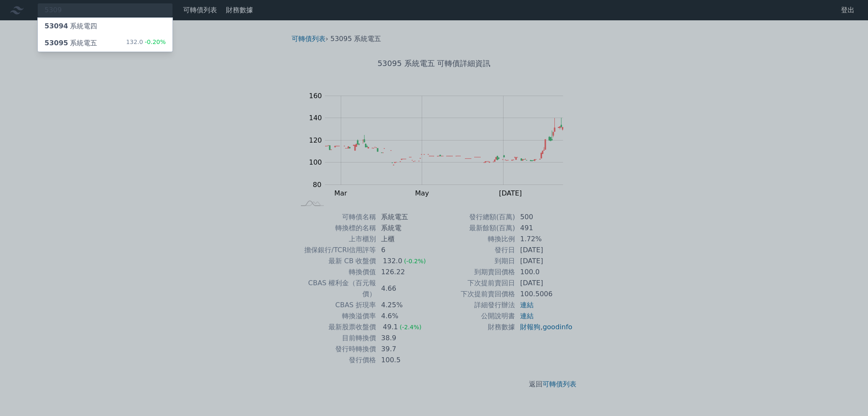  What do you see at coordinates (146, 43) in the screenshot?
I see `div: 132.0` at bounding box center [146, 43].